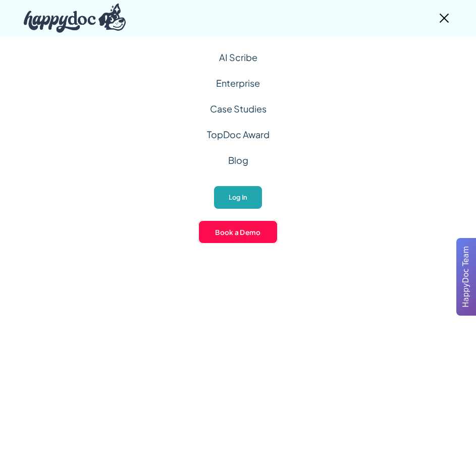  Describe the element at coordinates (238, 134) in the screenshot. I see `a: TopDoc Award` at that location.